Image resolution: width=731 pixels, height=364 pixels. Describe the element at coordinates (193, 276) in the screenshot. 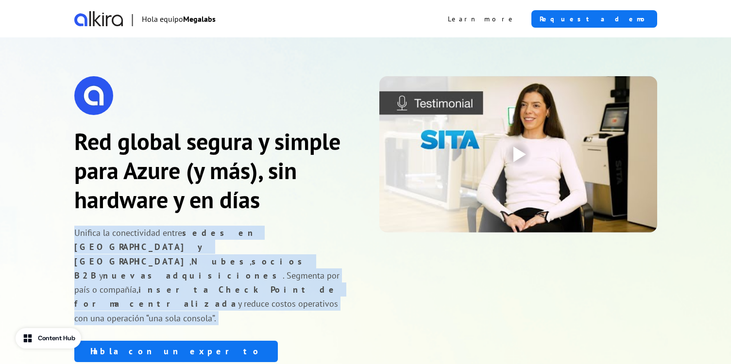

I see `strong: nuevas adquisiciones` at that location.